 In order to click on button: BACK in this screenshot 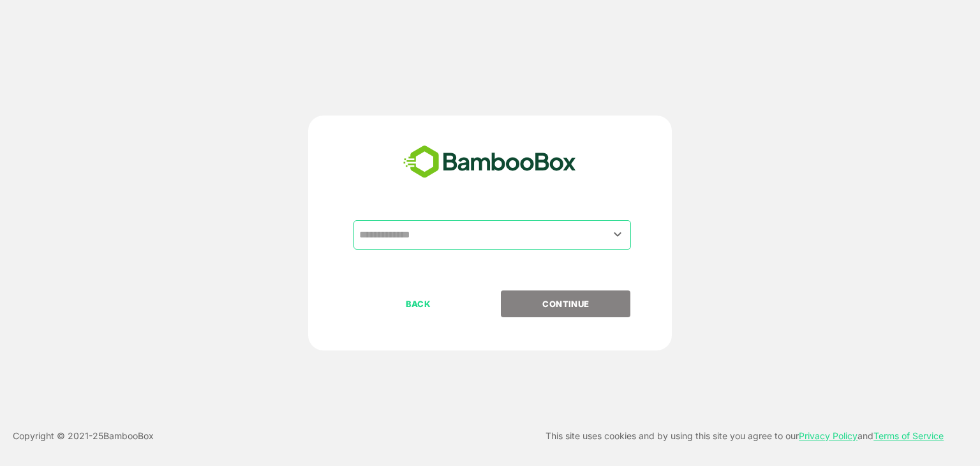, I will do `click(418, 304)`.